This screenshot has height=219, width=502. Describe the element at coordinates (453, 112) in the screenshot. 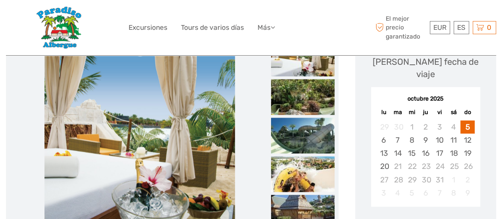

I see `div: sá` at that location.